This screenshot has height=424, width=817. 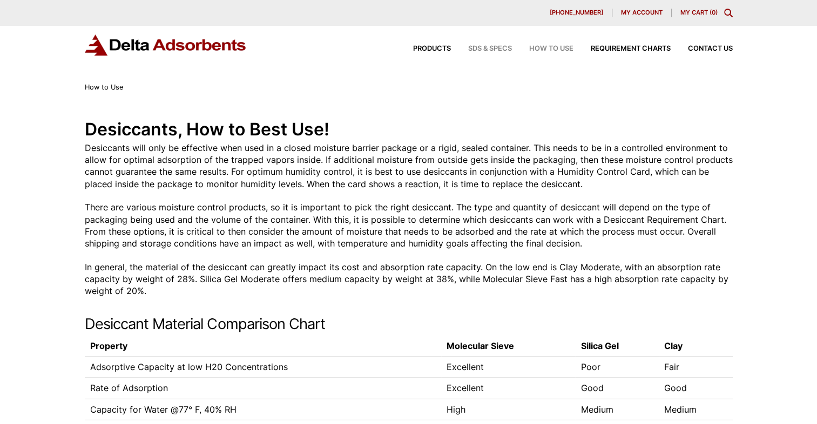 What do you see at coordinates (642, 13) in the screenshot?
I see `a: My account` at bounding box center [642, 13].